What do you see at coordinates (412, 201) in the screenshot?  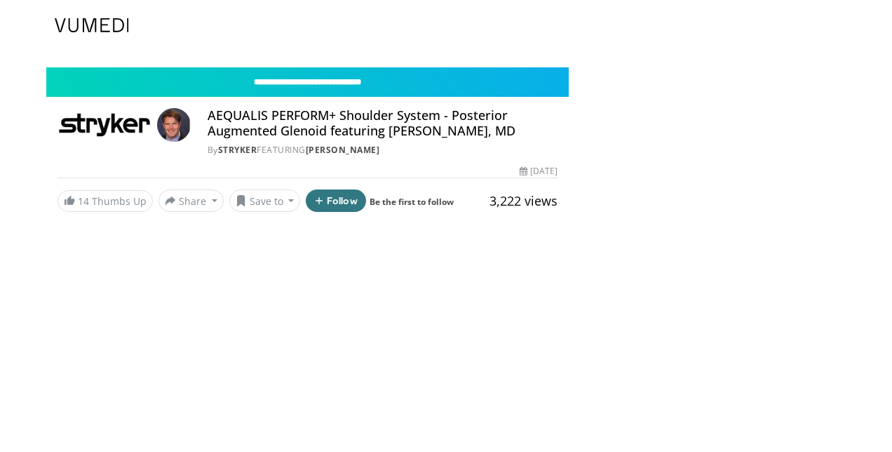 I see `a: Be the first to follow` at bounding box center [412, 201].